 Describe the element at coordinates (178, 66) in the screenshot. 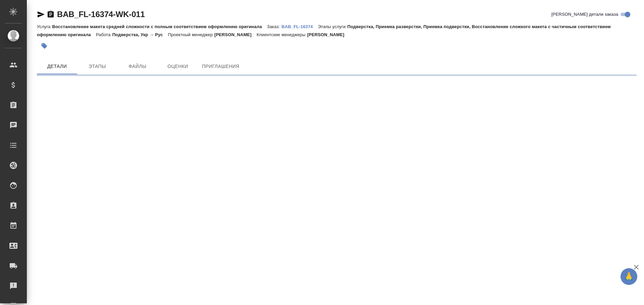

I see `span: Оценки` at that location.